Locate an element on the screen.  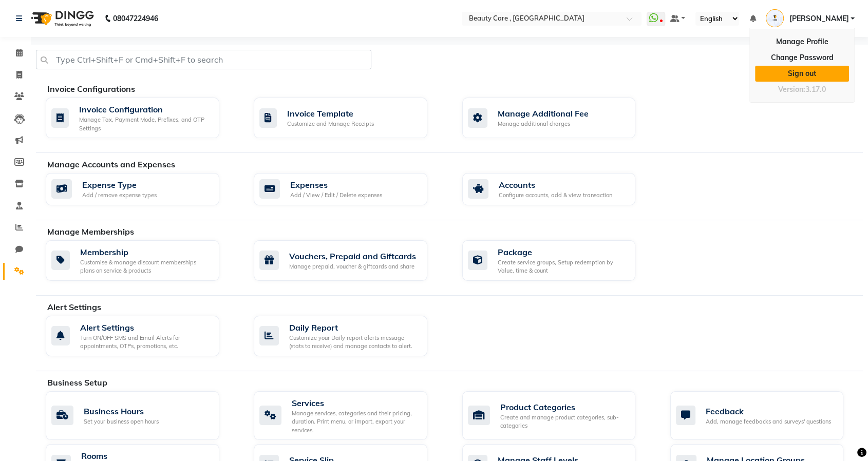
div: Package is located at coordinates (562, 252).